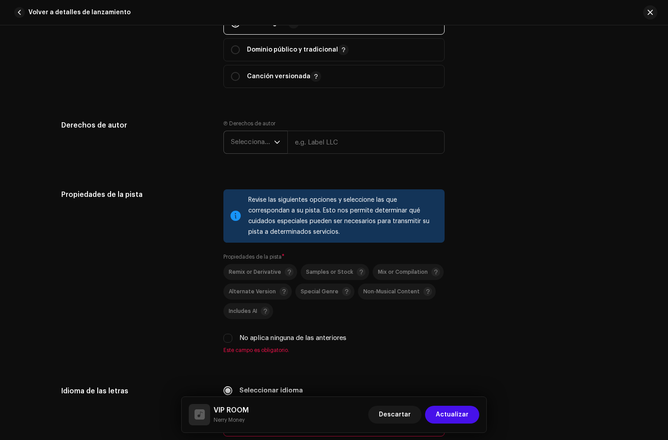 This screenshot has width=668, height=440. Describe the element at coordinates (243, 311) in the screenshot. I see `span: Includes AI` at that location.